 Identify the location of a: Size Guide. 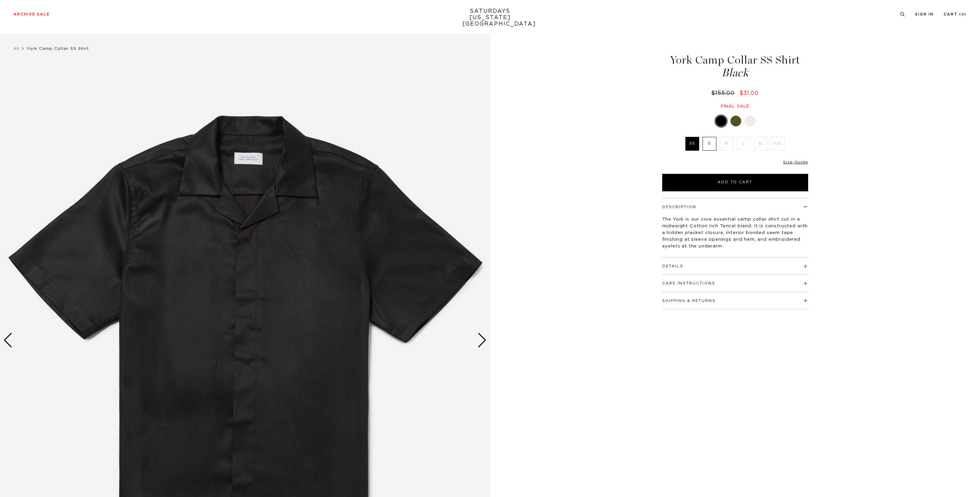
(795, 162).